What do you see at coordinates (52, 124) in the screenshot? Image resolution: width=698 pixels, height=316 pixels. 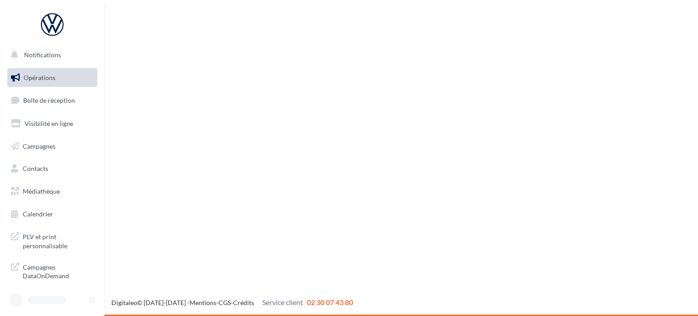 I see `a: Visibilité en ligne` at bounding box center [52, 124].